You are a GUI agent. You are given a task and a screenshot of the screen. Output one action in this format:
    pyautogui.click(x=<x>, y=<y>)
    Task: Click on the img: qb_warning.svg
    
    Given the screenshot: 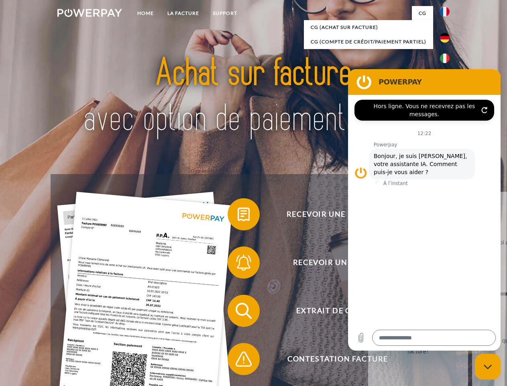 What is the action you would take?
    pyautogui.click(x=244, y=359)
    